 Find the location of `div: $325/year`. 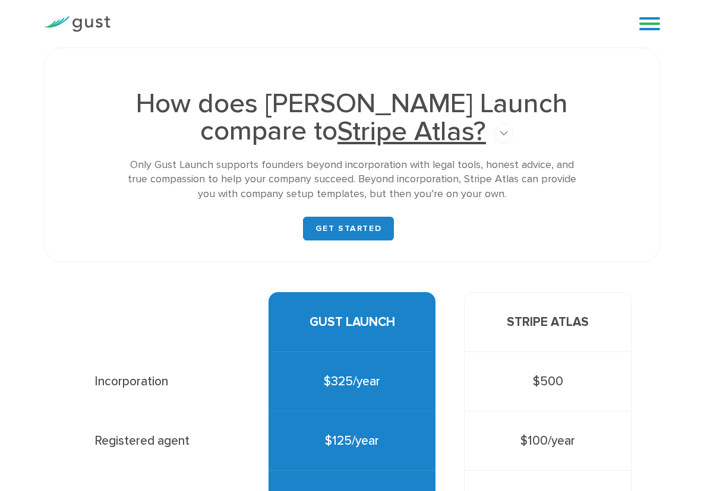

div: $325/year is located at coordinates (352, 382).